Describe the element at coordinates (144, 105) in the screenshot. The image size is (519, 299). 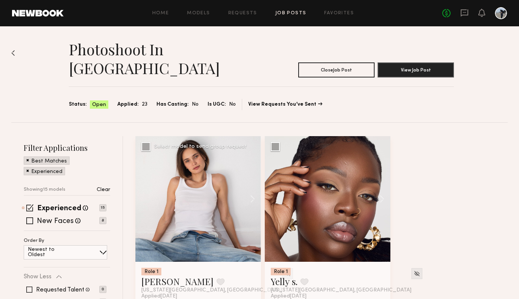
I see `span: 23` at that location.